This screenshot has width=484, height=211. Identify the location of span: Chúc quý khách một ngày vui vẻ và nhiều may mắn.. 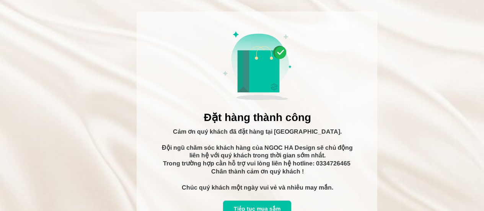
(257, 187).